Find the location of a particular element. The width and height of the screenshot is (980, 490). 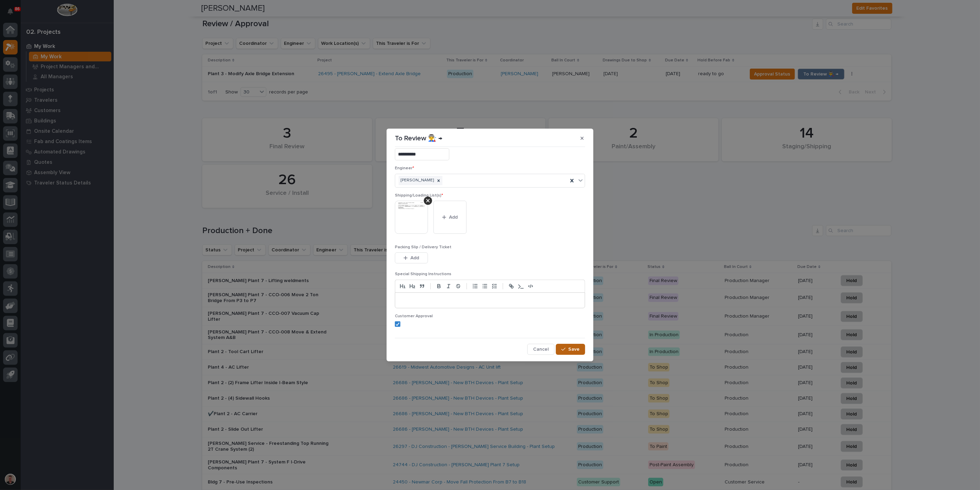

button: Cancel is located at coordinates (541, 349).